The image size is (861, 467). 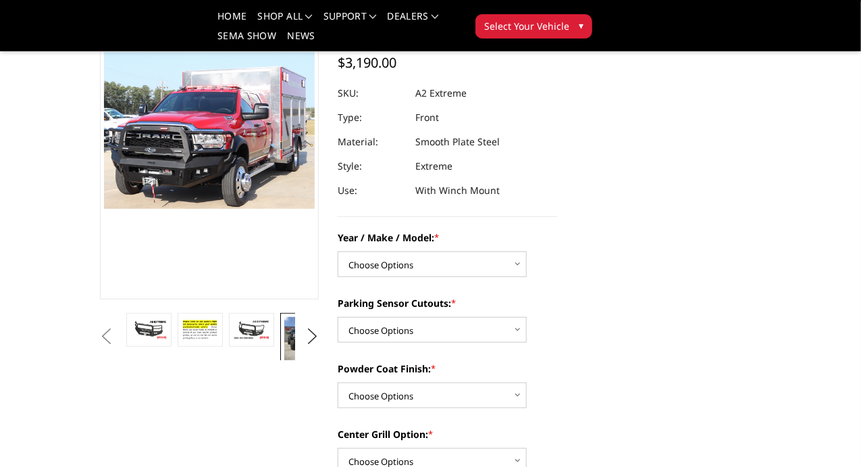 I want to click on a: Support, so click(x=350, y=21).